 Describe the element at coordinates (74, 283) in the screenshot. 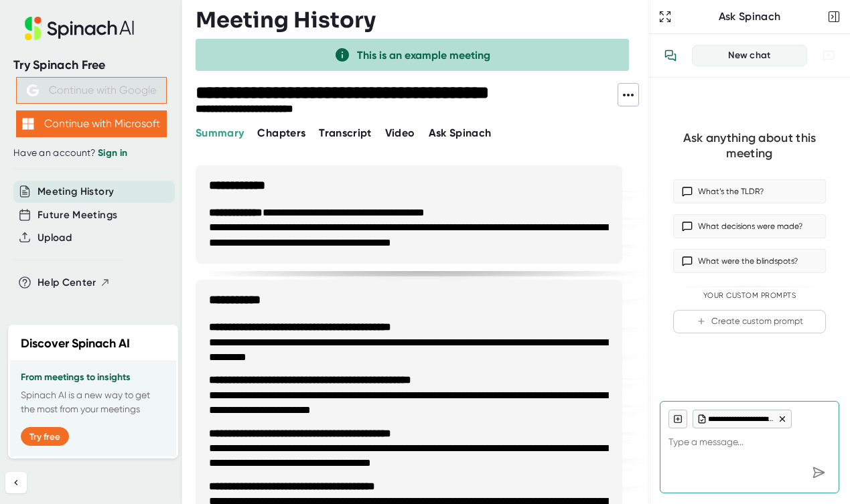

I see `button: Help Center` at that location.